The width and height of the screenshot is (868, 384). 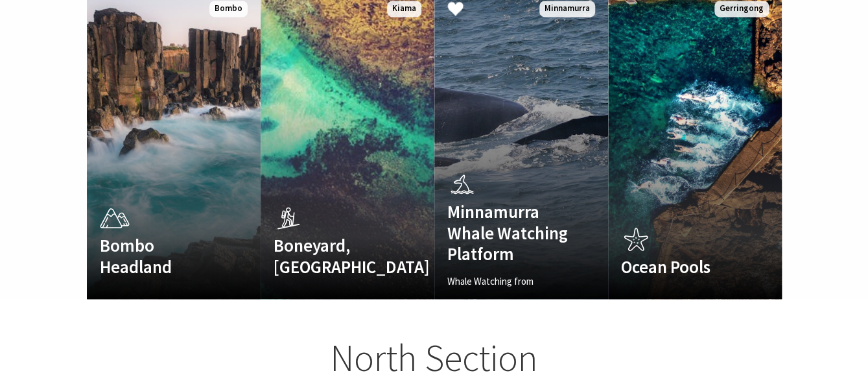 What do you see at coordinates (682, 266) in the screenshot?
I see `h4: Ocean Pools` at bounding box center [682, 266].